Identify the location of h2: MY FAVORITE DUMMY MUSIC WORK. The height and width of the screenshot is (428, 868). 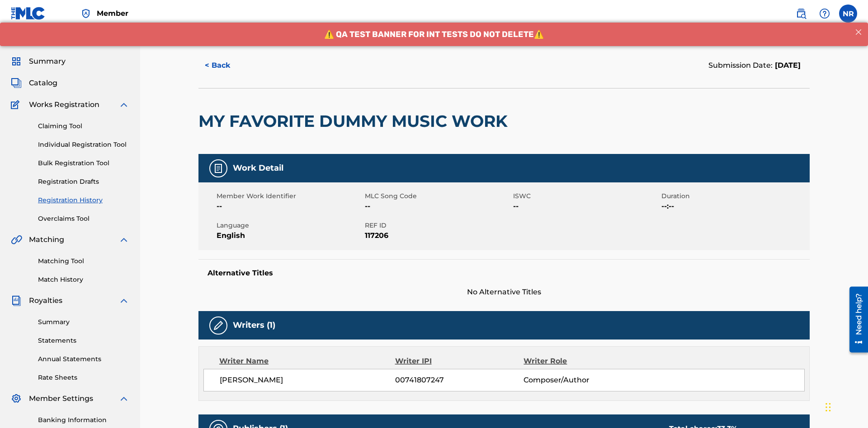
(355, 121).